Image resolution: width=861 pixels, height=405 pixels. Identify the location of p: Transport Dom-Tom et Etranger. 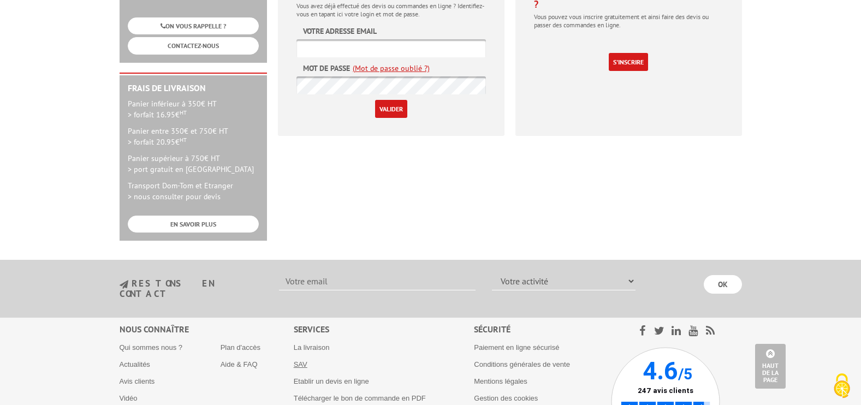
(193, 191).